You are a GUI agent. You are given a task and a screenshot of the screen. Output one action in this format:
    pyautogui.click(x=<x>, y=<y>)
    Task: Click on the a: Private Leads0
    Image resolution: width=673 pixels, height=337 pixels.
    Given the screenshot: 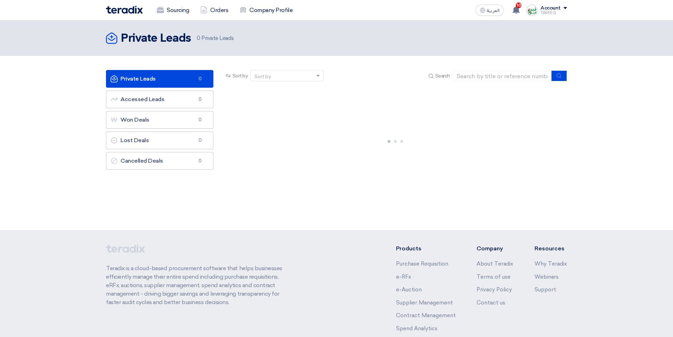 What is the action you would take?
    pyautogui.click(x=160, y=79)
    